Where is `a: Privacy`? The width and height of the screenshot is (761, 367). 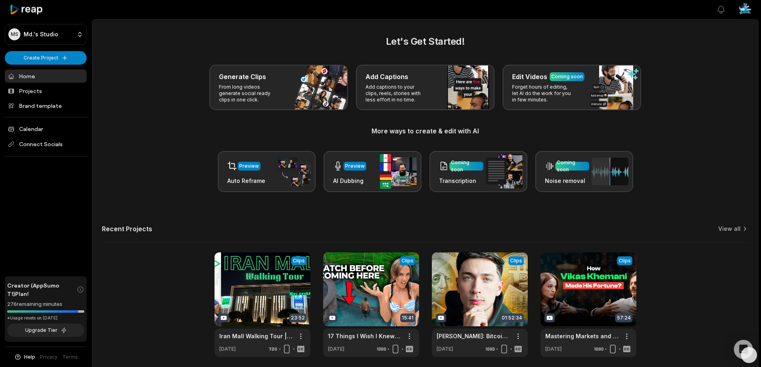 a: Privacy is located at coordinates (49, 357).